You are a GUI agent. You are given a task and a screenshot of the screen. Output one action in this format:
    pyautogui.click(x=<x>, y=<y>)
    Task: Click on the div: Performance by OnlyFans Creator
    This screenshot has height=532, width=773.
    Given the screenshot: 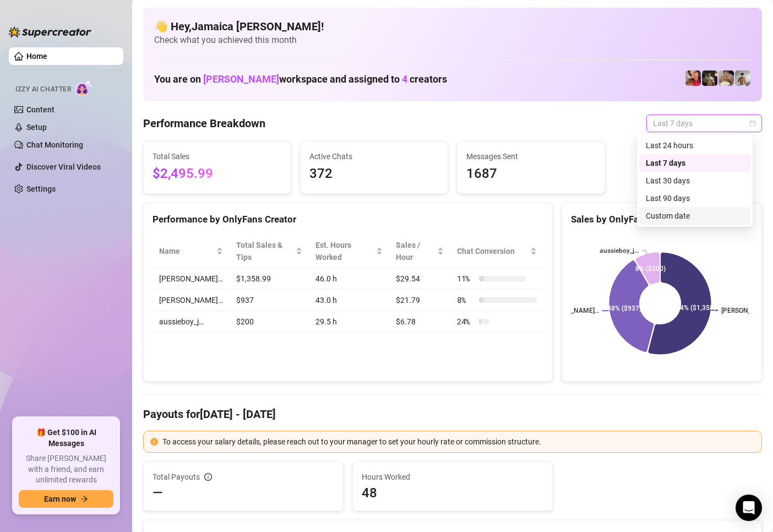 What is the action you would take?
    pyautogui.click(x=348, y=219)
    